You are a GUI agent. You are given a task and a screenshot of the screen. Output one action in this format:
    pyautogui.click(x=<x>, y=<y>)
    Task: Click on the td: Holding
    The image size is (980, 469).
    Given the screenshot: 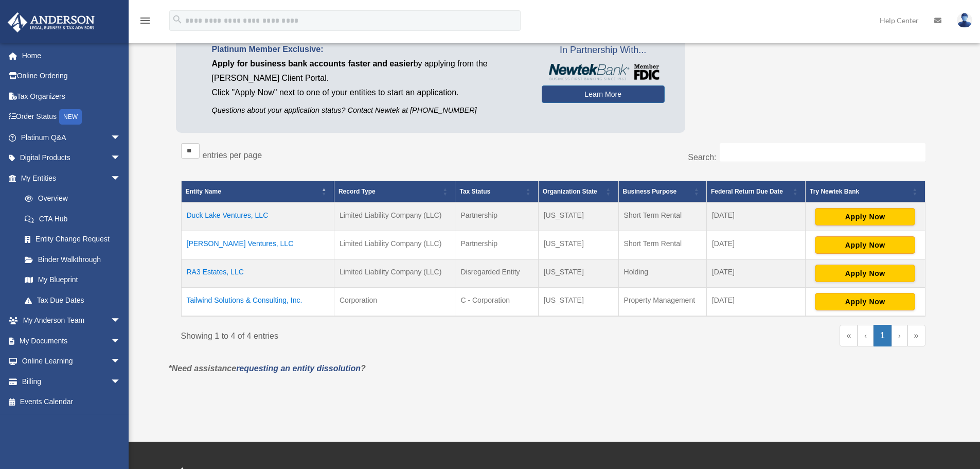 What is the action you would take?
    pyautogui.click(x=662, y=274)
    